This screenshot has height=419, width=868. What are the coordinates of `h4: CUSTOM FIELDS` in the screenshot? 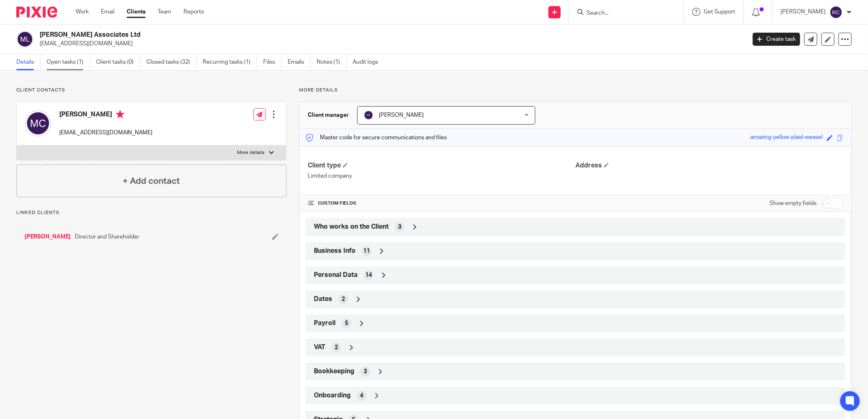 It's located at (441, 203).